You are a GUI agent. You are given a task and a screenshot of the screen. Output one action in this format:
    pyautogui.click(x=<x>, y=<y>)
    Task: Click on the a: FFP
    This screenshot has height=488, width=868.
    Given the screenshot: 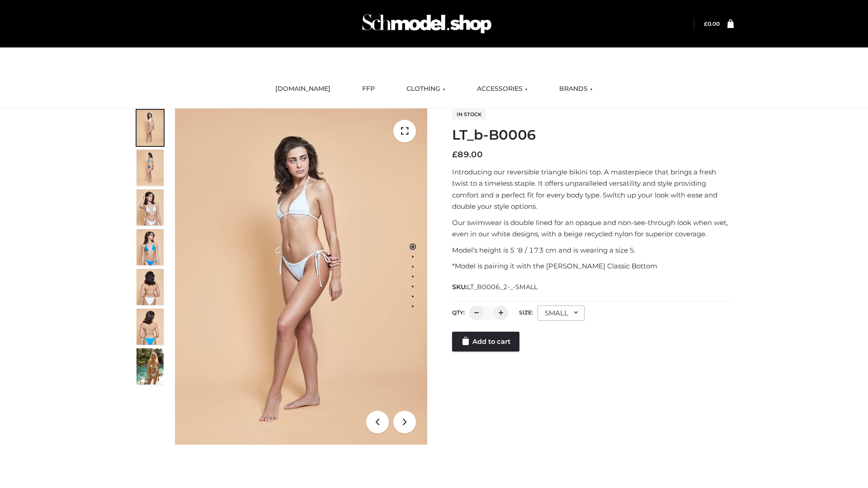 What is the action you would take?
    pyautogui.click(x=368, y=89)
    